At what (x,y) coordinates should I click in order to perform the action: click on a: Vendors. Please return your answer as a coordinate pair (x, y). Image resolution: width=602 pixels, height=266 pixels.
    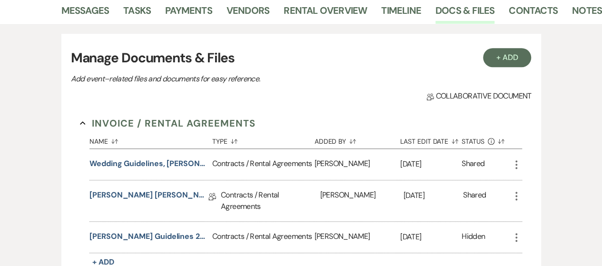
    Looking at the image, I should click on (248, 13).